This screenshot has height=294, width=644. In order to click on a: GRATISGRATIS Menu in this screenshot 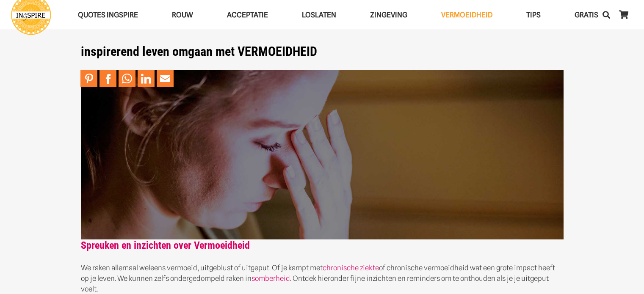, I will do `click(587, 15)`.